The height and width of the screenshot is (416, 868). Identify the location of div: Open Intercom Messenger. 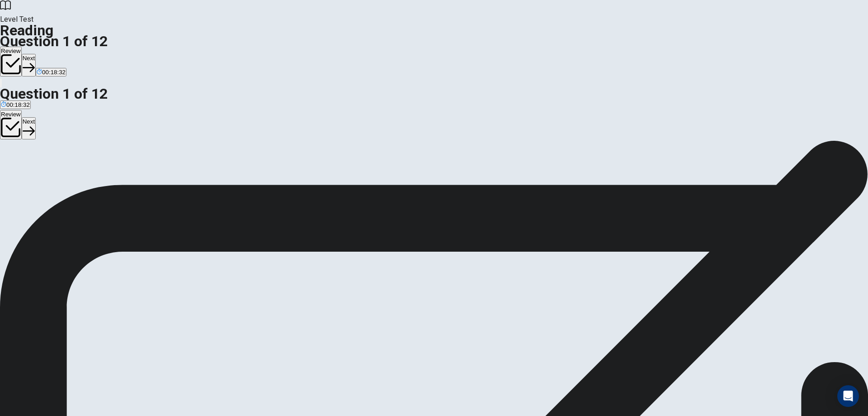
(848, 396).